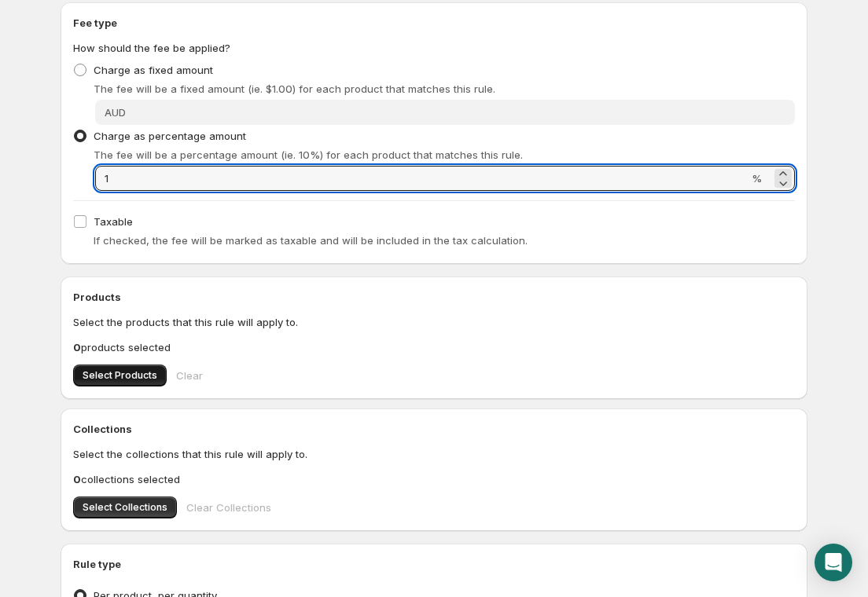 Image resolution: width=868 pixels, height=597 pixels. Describe the element at coordinates (434, 297) in the screenshot. I see `h2: Products` at that location.